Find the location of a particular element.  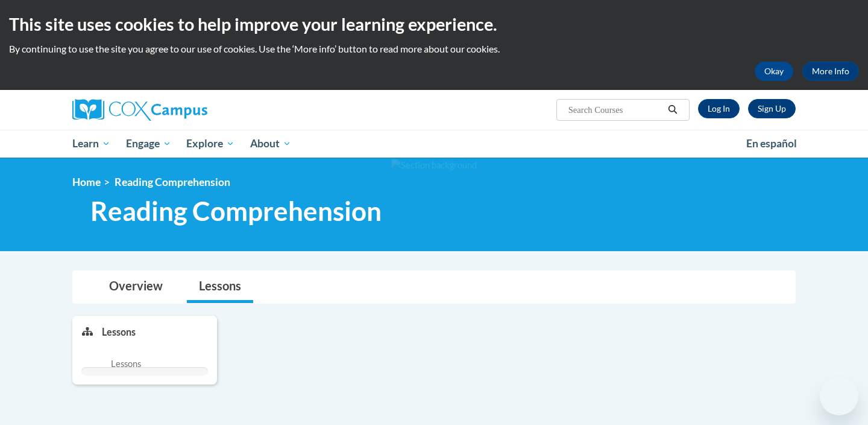

div: Main menu is located at coordinates (434, 144).